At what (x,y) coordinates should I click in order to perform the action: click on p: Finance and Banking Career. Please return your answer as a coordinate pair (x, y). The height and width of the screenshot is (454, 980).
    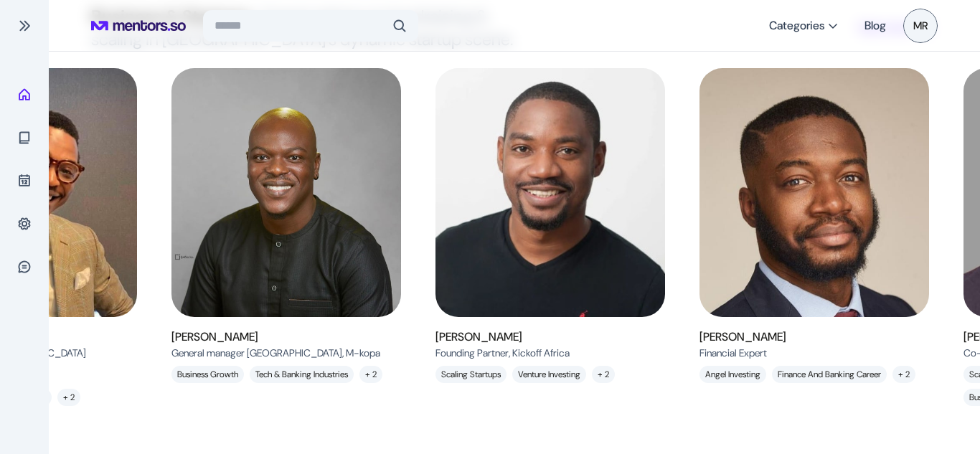
    Looking at the image, I should click on (829, 375).